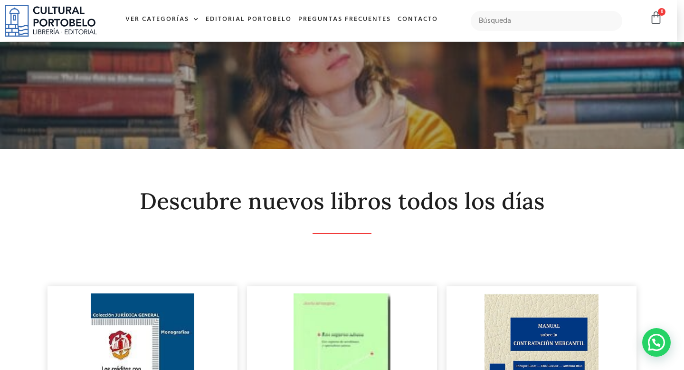 The height and width of the screenshot is (370, 684). Describe the element at coordinates (662, 12) in the screenshot. I see `span: 0` at that location.